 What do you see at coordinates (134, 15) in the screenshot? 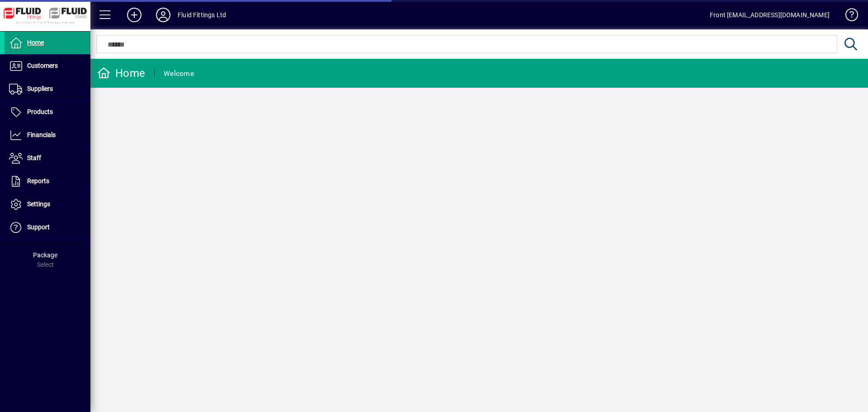
I see `button: Add` at bounding box center [134, 15].